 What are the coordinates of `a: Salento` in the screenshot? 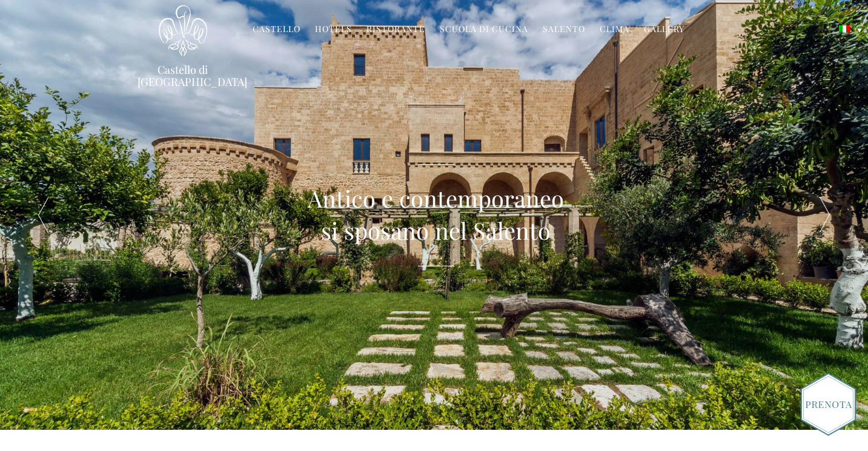 It's located at (564, 30).